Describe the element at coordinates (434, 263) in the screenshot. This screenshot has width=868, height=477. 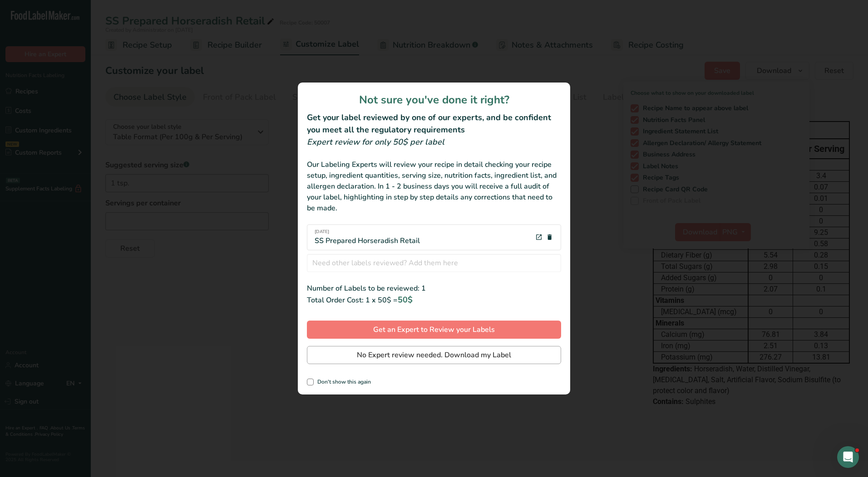
I see `input: Need other labels reviewed? Add them here` at that location.